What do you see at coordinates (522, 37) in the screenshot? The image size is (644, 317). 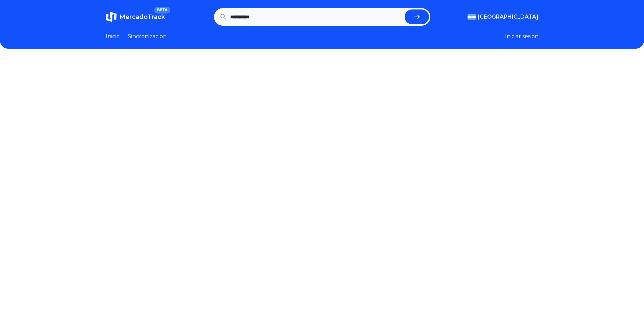 I see `button: Iniciar sesion` at bounding box center [522, 37].